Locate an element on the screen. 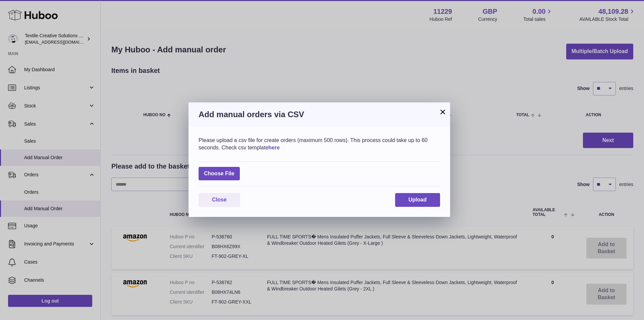  button: Upload is located at coordinates (418, 200).